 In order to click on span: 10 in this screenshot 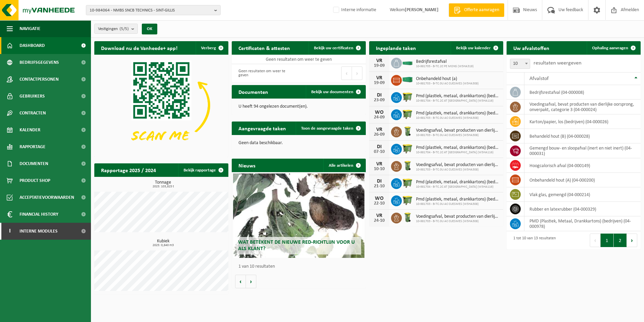, I will do `click(520, 64)`.